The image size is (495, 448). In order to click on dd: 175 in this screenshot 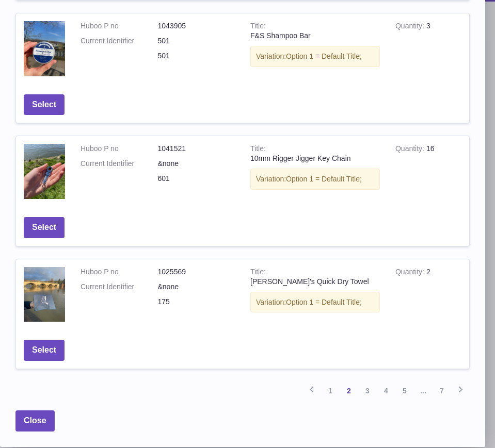, I will do `click(197, 302)`.